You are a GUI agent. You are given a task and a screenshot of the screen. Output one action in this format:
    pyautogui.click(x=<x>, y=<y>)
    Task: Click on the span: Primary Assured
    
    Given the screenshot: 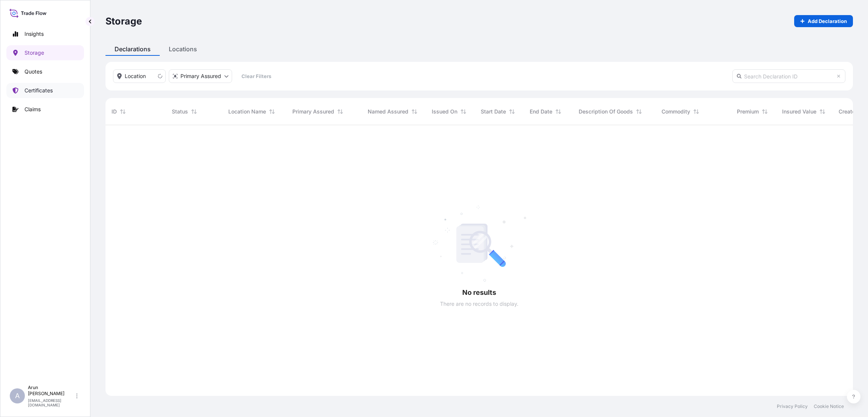 What is the action you would take?
    pyautogui.click(x=313, y=111)
    